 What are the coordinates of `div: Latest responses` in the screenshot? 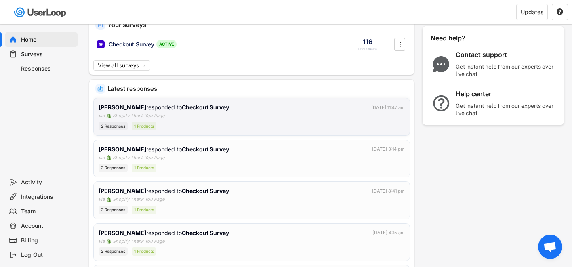 It's located at (258, 89).